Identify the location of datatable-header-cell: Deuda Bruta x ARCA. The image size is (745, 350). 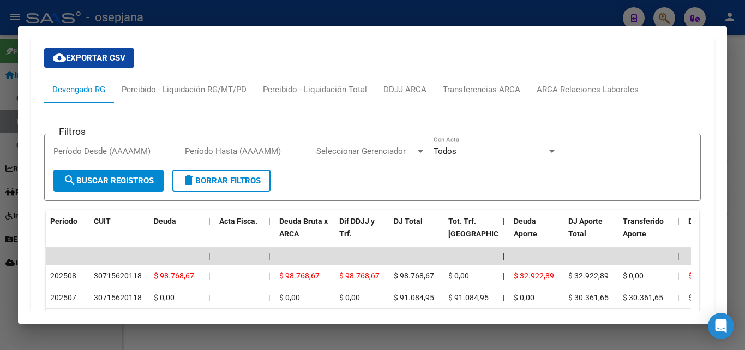
(305, 233).